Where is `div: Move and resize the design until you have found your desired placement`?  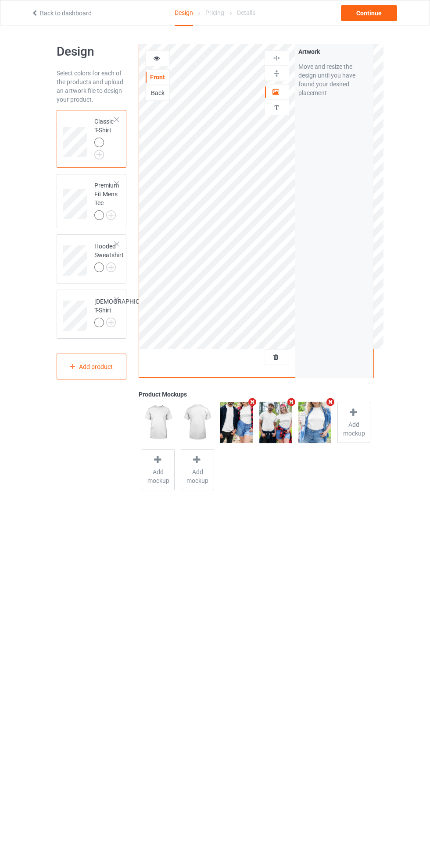 div: Move and resize the design until you have found your desired placement is located at coordinates (334, 80).